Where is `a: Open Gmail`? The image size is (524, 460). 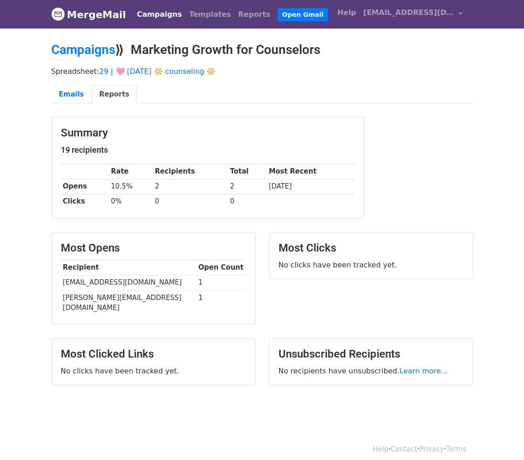 a: Open Gmail is located at coordinates (303, 15).